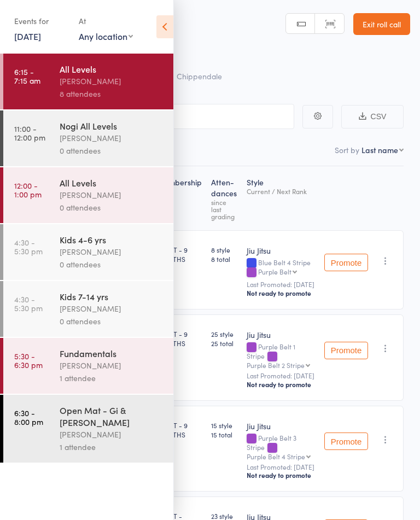  What do you see at coordinates (372, 116) in the screenshot?
I see `button: CSV` at bounding box center [372, 116].